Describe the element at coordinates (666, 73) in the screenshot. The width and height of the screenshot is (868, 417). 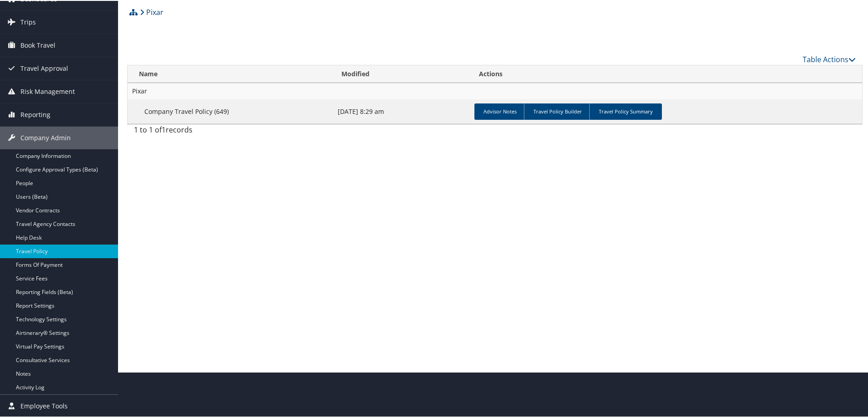
I see `th: Actions` at that location.